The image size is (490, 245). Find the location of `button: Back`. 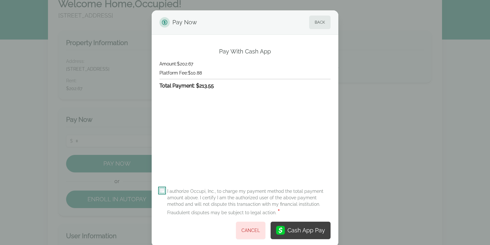

button: Back is located at coordinates (320, 22).